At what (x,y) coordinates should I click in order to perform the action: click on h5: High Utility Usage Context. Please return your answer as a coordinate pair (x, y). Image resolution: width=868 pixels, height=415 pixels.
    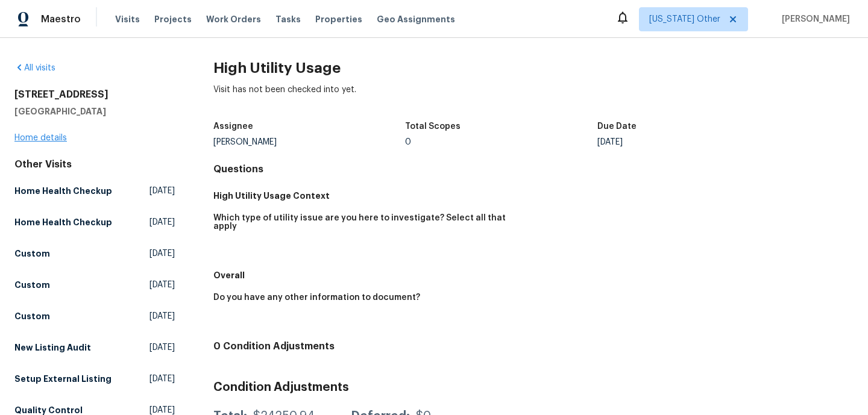
    Looking at the image, I should click on (534, 196).